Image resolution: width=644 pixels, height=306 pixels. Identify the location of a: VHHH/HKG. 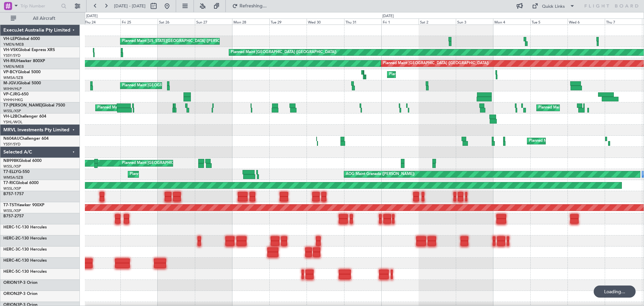
(13, 100).